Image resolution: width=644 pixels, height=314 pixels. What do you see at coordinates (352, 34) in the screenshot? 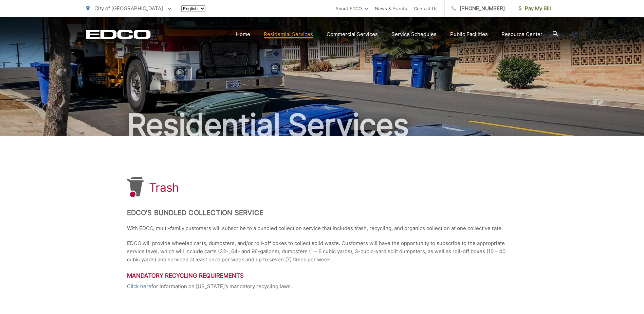
I see `a: Commercial Services` at bounding box center [352, 34].